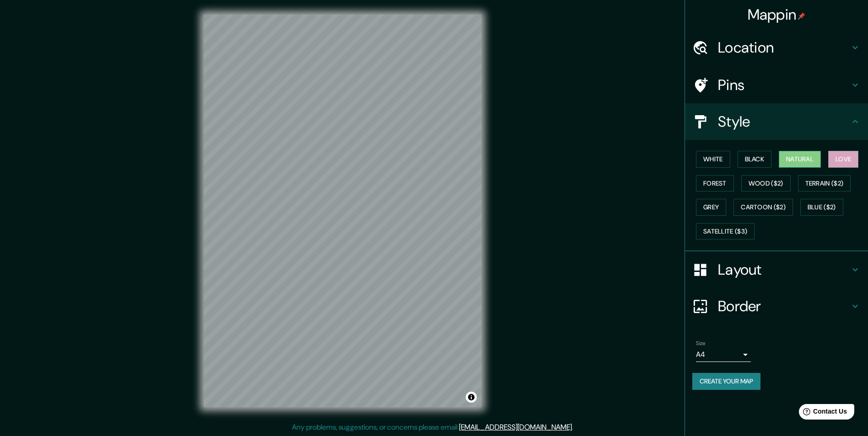 This screenshot has height=436, width=868. What do you see at coordinates (43, 11) in the screenshot?
I see `span: Contact Us` at bounding box center [43, 11].